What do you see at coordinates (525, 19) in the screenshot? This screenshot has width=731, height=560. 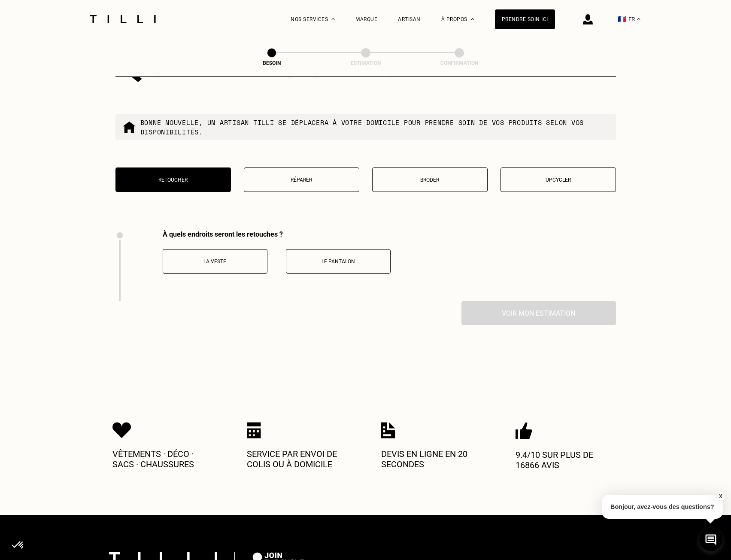 I see `div: Prendre soin ici` at bounding box center [525, 19].